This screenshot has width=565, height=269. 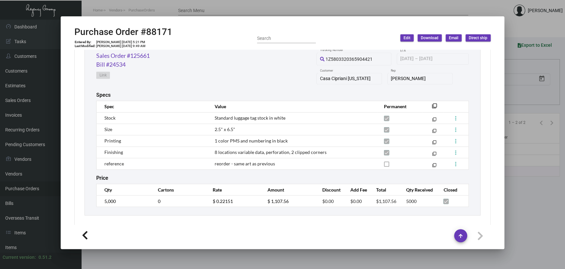 What do you see at coordinates (110, 118) in the screenshot?
I see `span: Stock` at bounding box center [110, 118].